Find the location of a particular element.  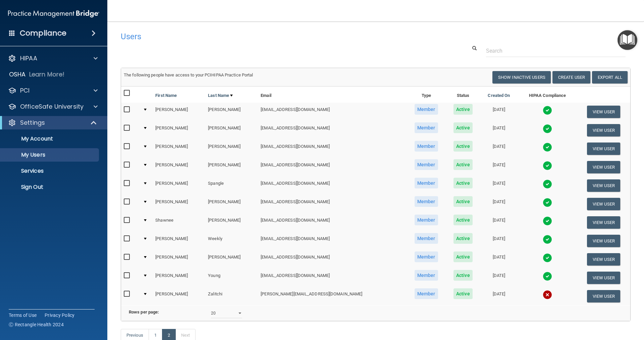

a: First Name is located at coordinates (166, 96).